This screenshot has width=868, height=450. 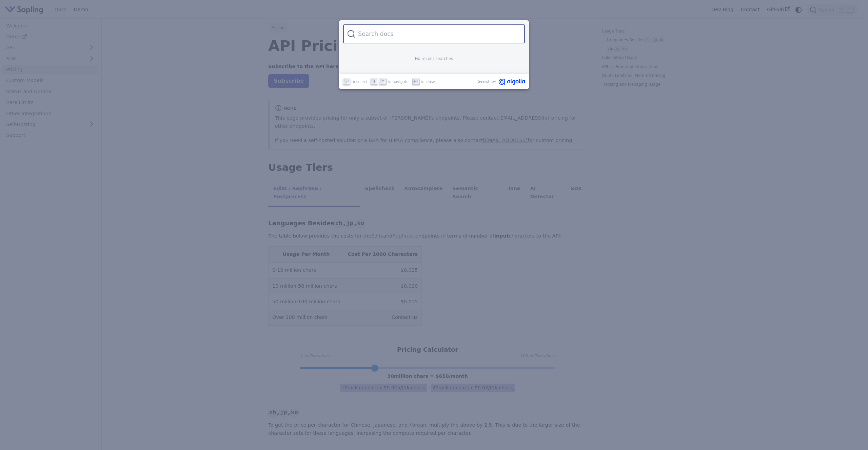 What do you see at coordinates (398, 82) in the screenshot?
I see `span: to navigate` at bounding box center [398, 82].